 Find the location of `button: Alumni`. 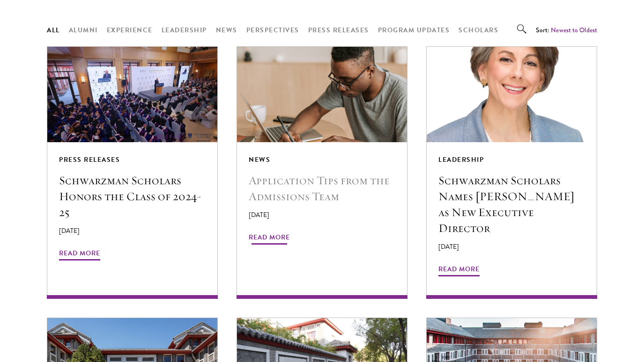

button: Alumni is located at coordinates (83, 30).